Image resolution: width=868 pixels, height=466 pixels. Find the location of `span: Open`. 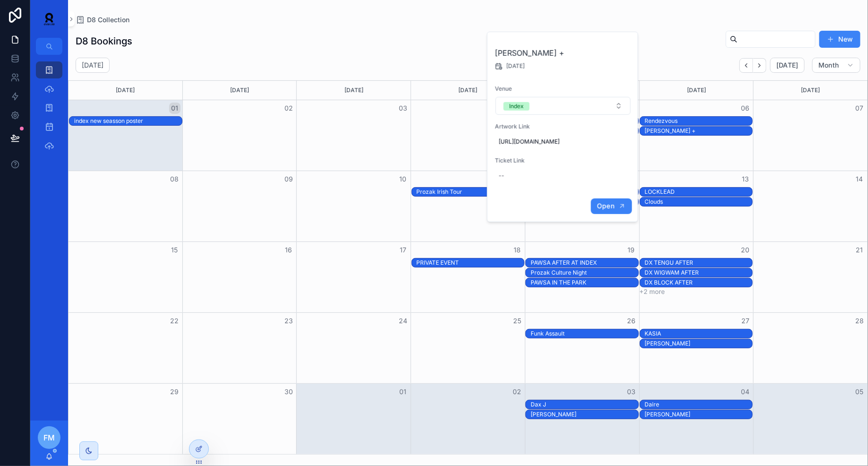

span: Open is located at coordinates (605, 206).